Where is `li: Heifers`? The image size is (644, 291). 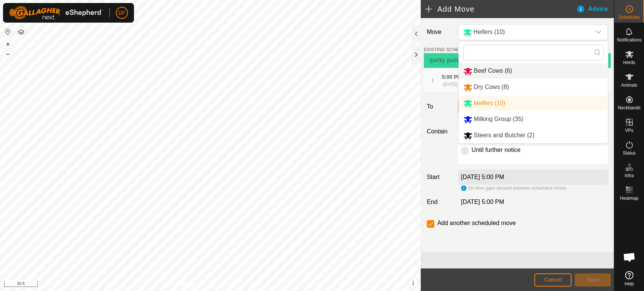 li: Heifers is located at coordinates (533, 104).